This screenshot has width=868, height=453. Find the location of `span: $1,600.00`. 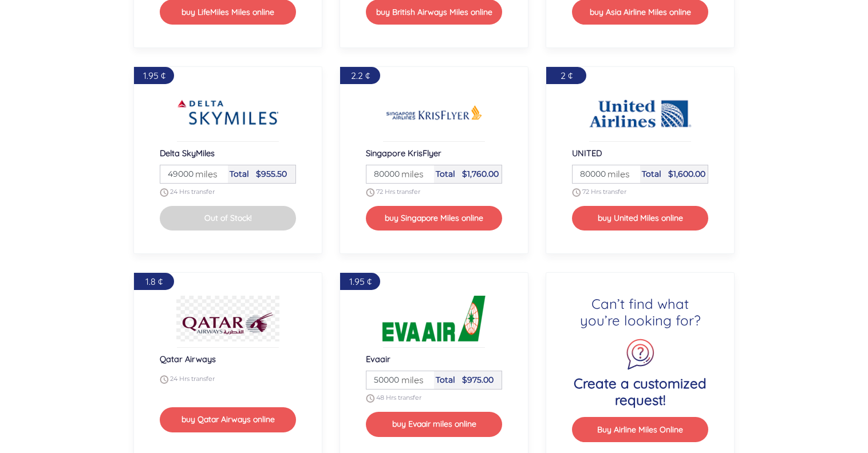

span: $1,600.00 is located at coordinates (686, 174).